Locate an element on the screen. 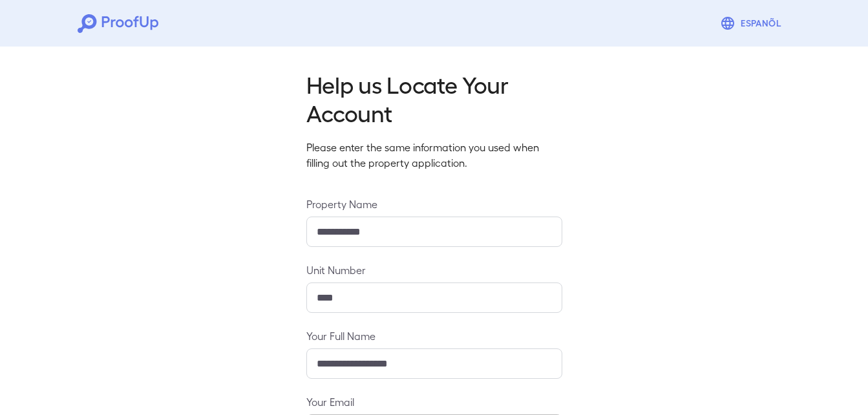 Image resolution: width=868 pixels, height=415 pixels. label: Your Full Name is located at coordinates (435, 335).